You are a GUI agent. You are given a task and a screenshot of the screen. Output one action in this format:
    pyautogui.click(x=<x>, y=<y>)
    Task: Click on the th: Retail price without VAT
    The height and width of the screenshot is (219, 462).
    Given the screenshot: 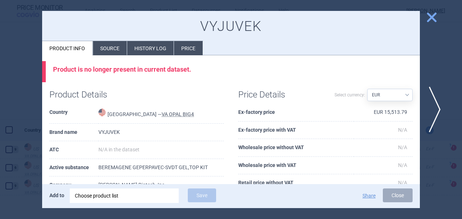 What is the action you would take?
    pyautogui.click(x=296, y=183)
    